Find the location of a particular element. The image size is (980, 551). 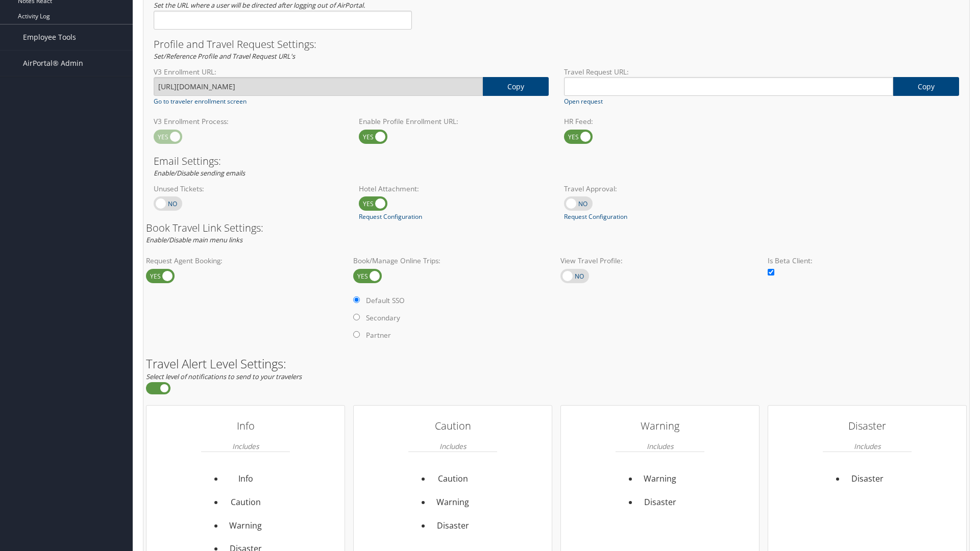

h3: Book Travel Link Settings: is located at coordinates (556, 228).